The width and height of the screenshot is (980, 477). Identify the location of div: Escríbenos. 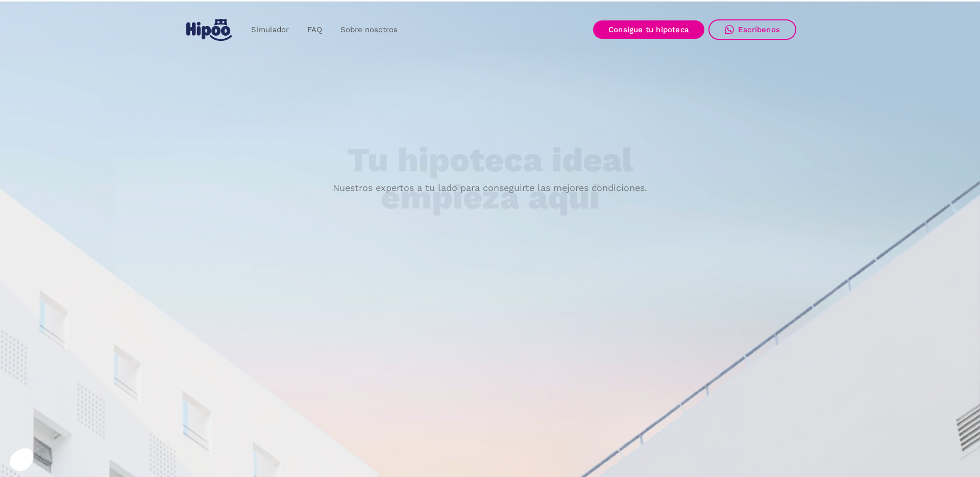
(759, 30).